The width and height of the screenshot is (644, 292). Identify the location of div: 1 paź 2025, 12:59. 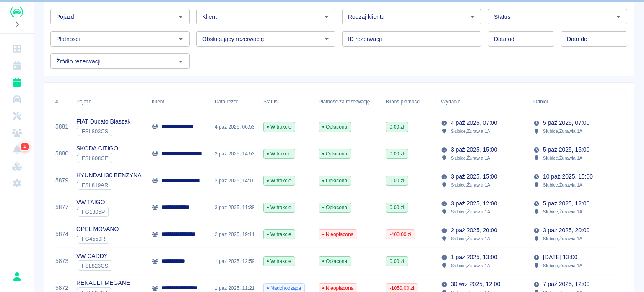
(235, 261).